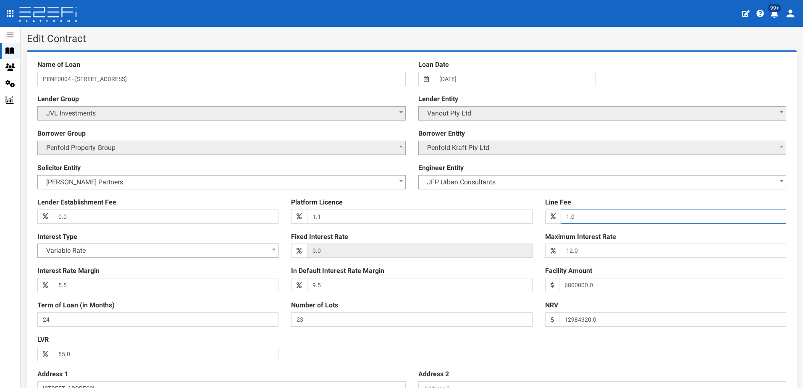  What do you see at coordinates (317, 202) in the screenshot?
I see `label: Platform Licence` at bounding box center [317, 202].